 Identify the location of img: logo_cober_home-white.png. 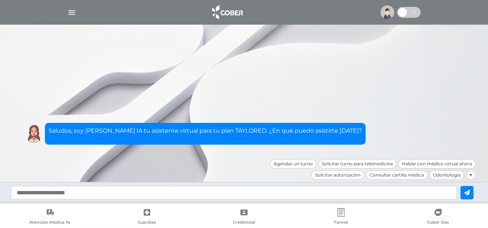
(227, 12).